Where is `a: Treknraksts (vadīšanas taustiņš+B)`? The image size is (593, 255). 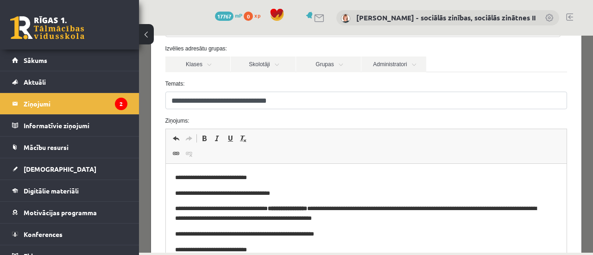
a: Treknraksts (vadīšanas taustiņš+B) is located at coordinates (65, 103).